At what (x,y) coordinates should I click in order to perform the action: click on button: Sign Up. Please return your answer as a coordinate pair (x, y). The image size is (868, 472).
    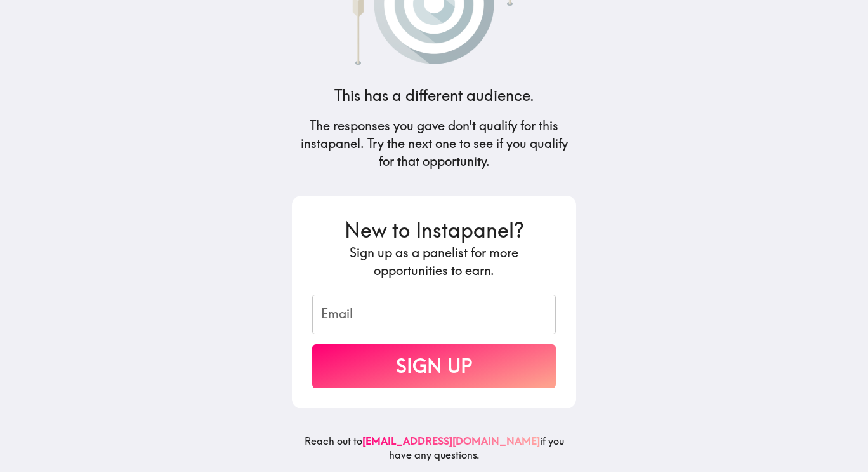
    Looking at the image, I should click on (434, 366).